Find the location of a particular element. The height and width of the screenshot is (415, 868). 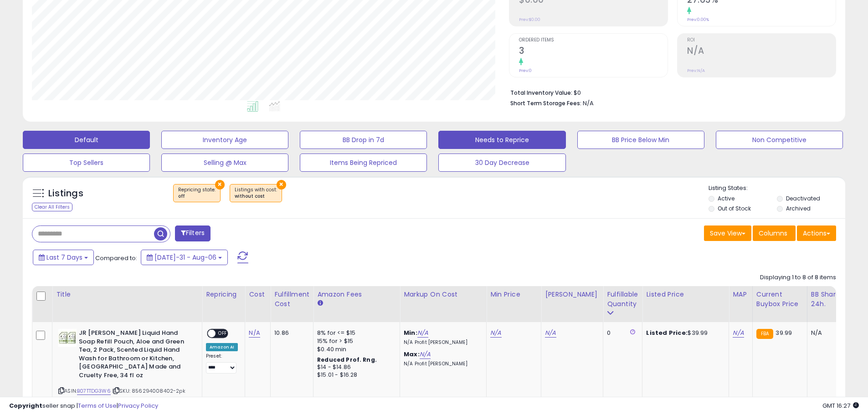

button: Save View is located at coordinates (727, 233).